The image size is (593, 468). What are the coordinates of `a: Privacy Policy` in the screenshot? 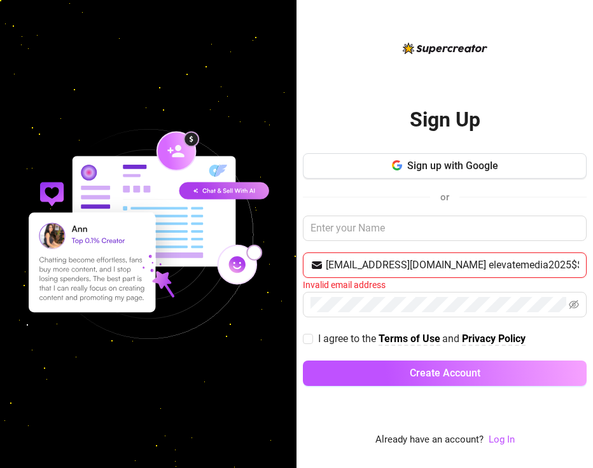 It's located at (494, 339).